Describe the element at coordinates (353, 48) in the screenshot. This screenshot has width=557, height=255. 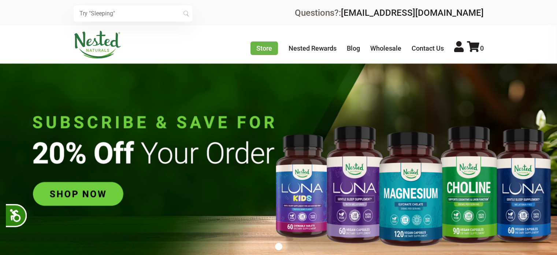
I see `a: Blog` at that location.